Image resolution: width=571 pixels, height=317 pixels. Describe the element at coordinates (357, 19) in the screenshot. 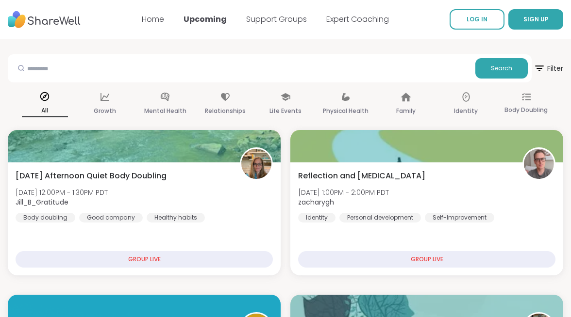

I see `a: Expert Coaching` at that location.